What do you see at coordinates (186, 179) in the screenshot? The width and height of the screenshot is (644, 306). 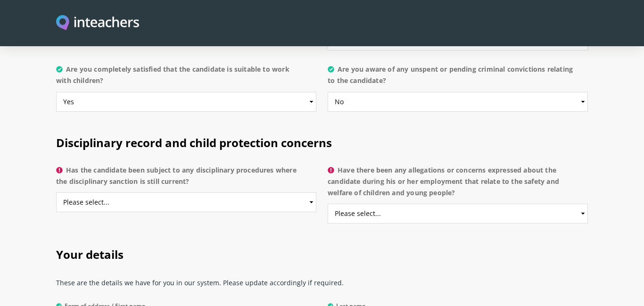 I see `label: Has the candidate been subject to any disciplinary procedures where the disciplinary sanction is ...` at bounding box center [186, 179].